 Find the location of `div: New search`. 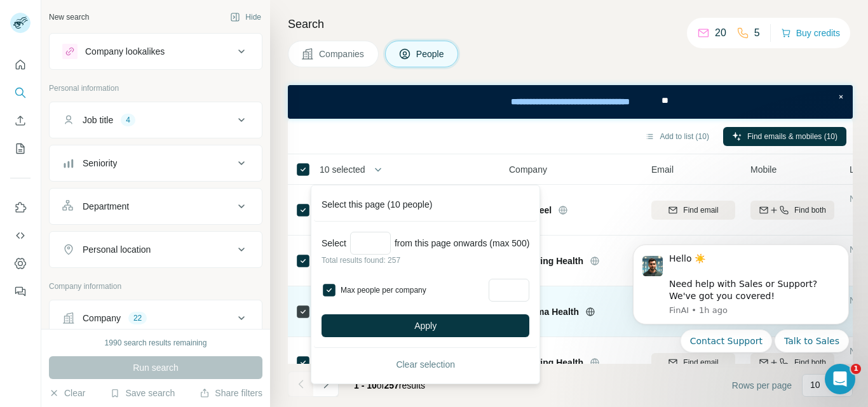

div: New search is located at coordinates (69, 17).